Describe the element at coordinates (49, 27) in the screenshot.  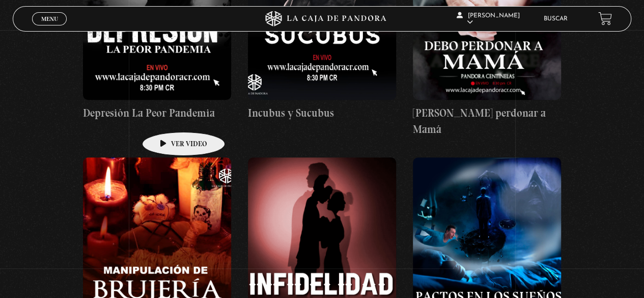
I see `span: Cerrar` at that location.